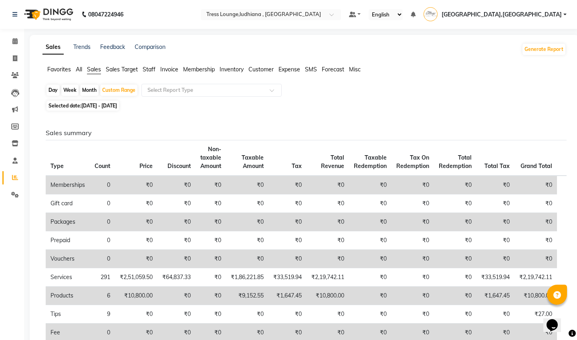 The image size is (577, 340). What do you see at coordinates (261, 69) in the screenshot?
I see `span: Customer` at bounding box center [261, 69].